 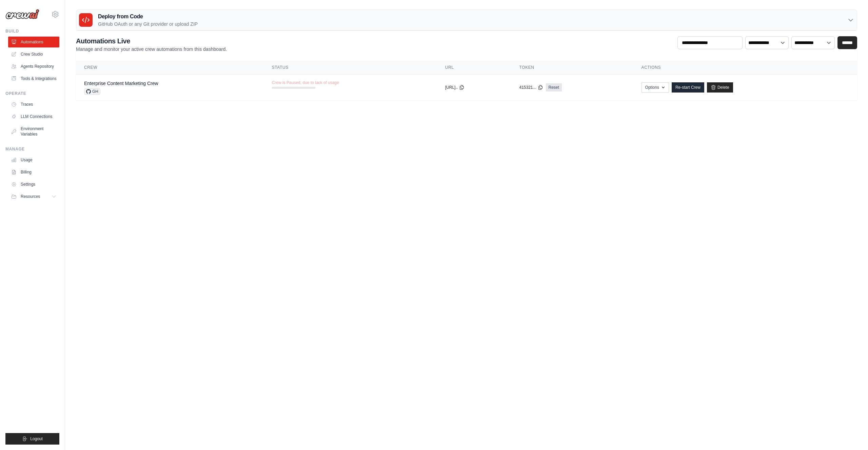 I want to click on p: GitHub OAuth or any Git provider or upload ZIP, so click(x=148, y=24).